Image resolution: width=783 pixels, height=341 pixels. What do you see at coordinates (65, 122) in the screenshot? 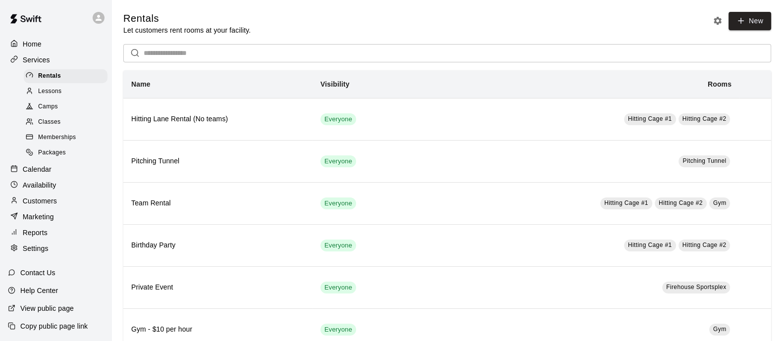
I see `div: Classes` at bounding box center [65, 122].